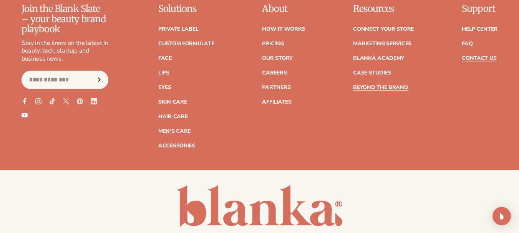  What do you see at coordinates (479, 58) in the screenshot?
I see `a: Contact Us` at bounding box center [479, 58].